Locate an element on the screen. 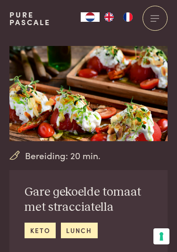 The height and width of the screenshot is (252, 177). a: FR is located at coordinates (128, 17).